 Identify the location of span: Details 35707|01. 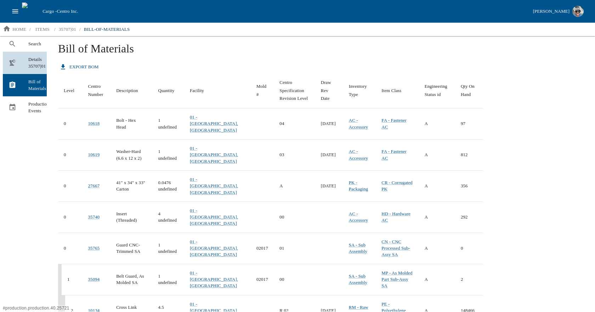
(35, 63).